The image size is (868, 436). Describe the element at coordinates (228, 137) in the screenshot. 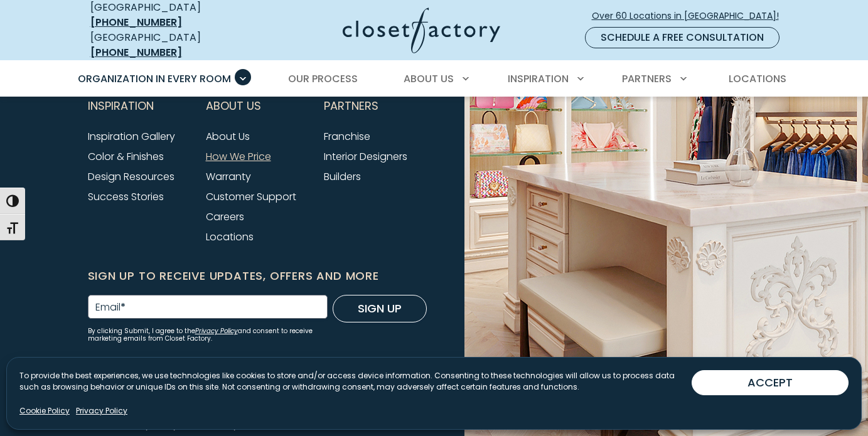

I see `a: About Us` at that location.